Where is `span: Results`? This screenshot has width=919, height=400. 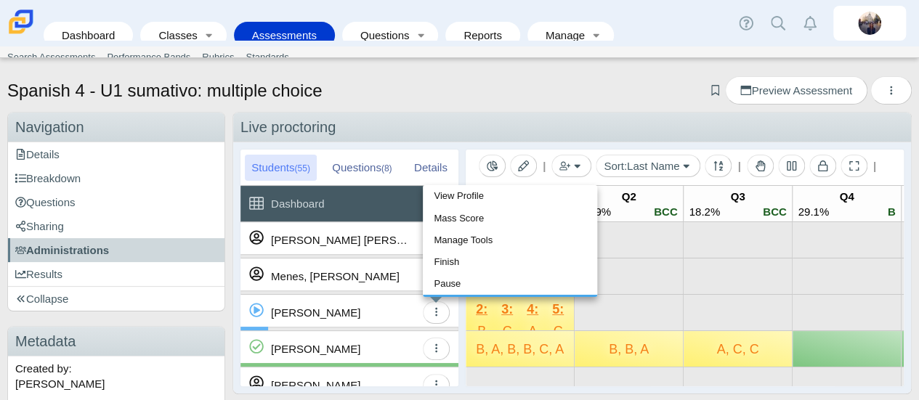 span: Results is located at coordinates (39, 274).